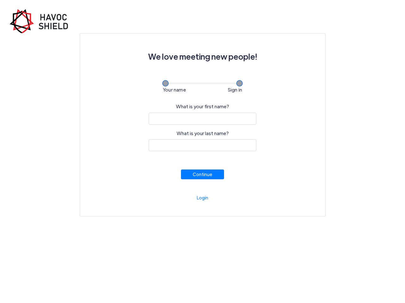  What do you see at coordinates (235, 90) in the screenshot?
I see `span: Sign in` at bounding box center [235, 90].